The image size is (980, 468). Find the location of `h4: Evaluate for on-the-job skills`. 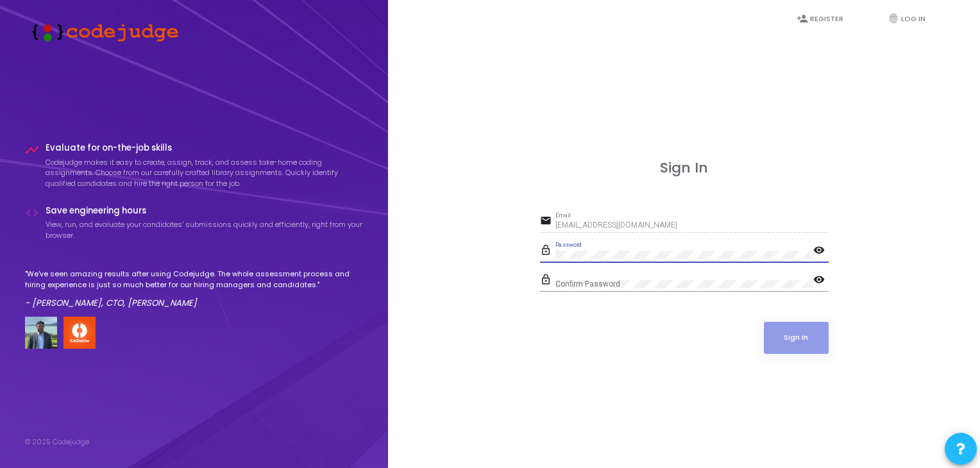

h4: Evaluate for on-the-job skills is located at coordinates (205, 148).